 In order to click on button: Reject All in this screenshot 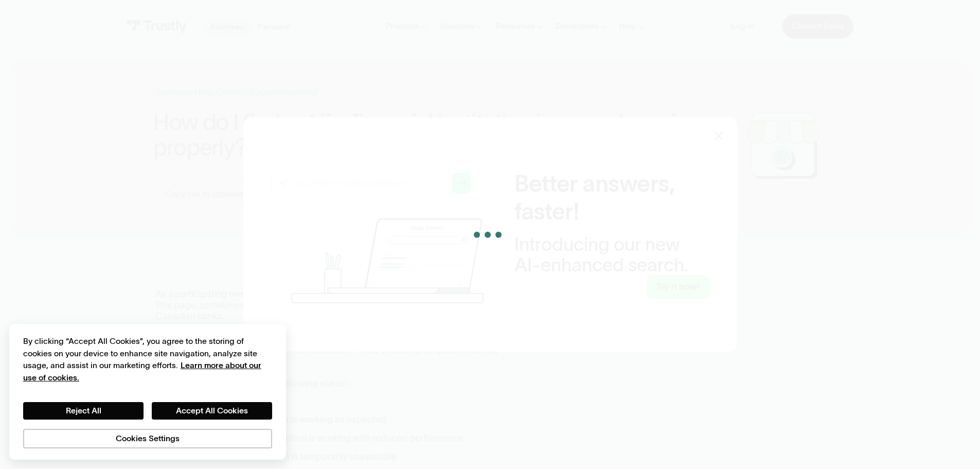, I will do `click(84, 411)`.